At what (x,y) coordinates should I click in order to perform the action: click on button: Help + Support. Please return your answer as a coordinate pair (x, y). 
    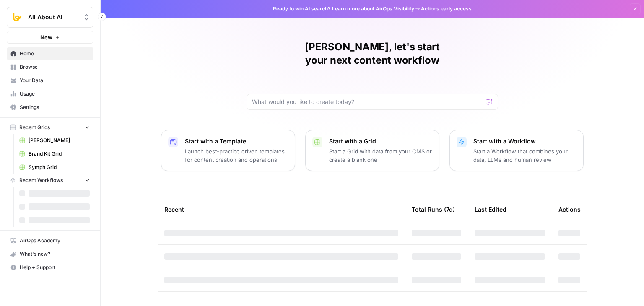
    Looking at the image, I should click on (50, 268).